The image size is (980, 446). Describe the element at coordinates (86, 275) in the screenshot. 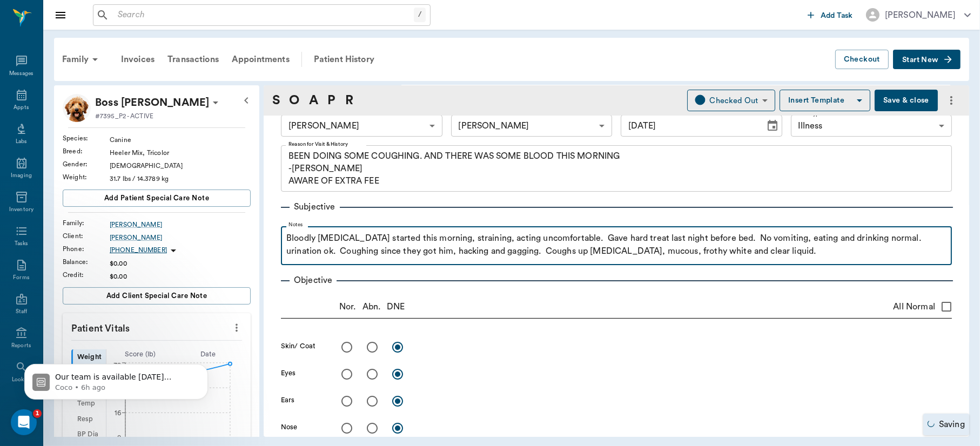

I see `div: Credit :` at that location.